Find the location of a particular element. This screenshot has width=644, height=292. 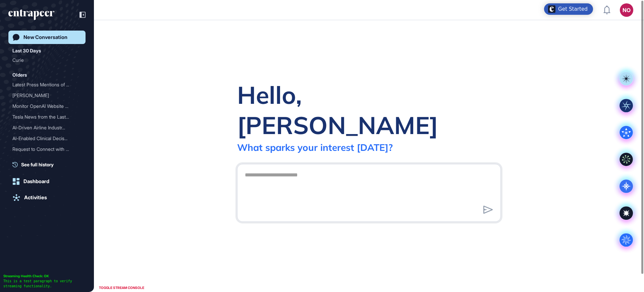

div: NO is located at coordinates (626, 10).